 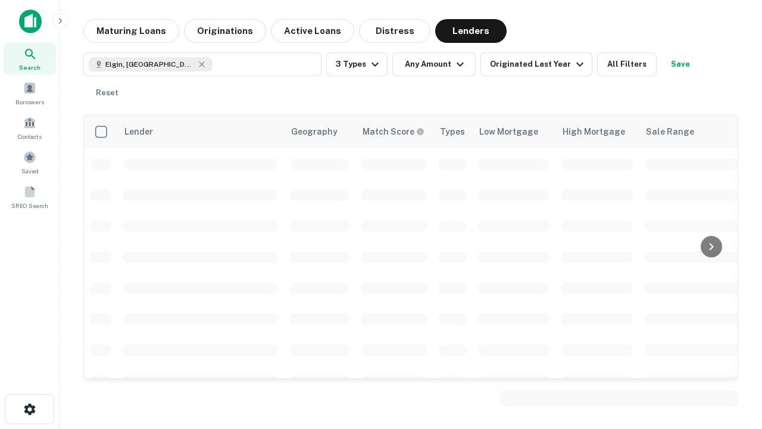 I want to click on div: SREO Search, so click(x=30, y=197).